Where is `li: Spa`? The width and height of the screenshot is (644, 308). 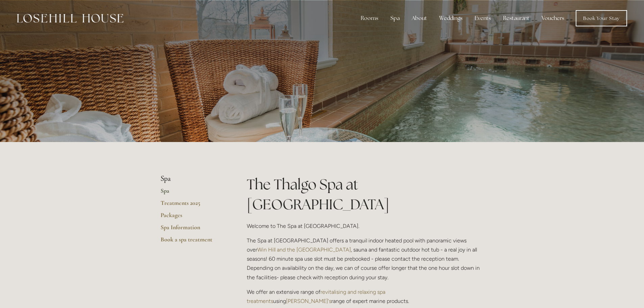 li: Spa is located at coordinates (193, 179).